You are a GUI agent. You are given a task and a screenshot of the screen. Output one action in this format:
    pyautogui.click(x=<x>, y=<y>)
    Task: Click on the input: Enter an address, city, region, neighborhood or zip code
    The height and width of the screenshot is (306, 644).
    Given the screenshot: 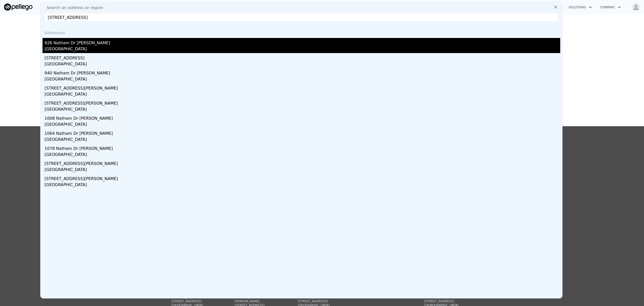 What is the action you would take?
    pyautogui.click(x=301, y=17)
    